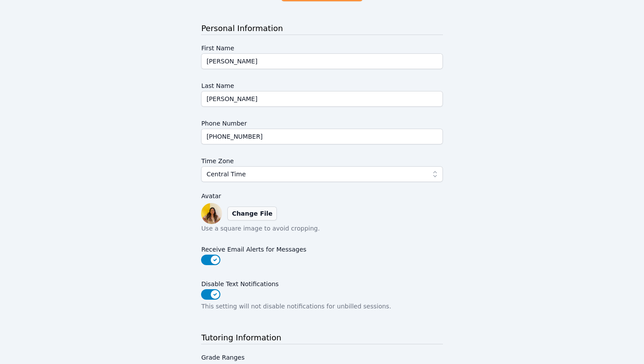 The image size is (644, 364). What do you see at coordinates (321, 283) in the screenshot?
I see `label: Disable Text Notifications` at bounding box center [321, 283].